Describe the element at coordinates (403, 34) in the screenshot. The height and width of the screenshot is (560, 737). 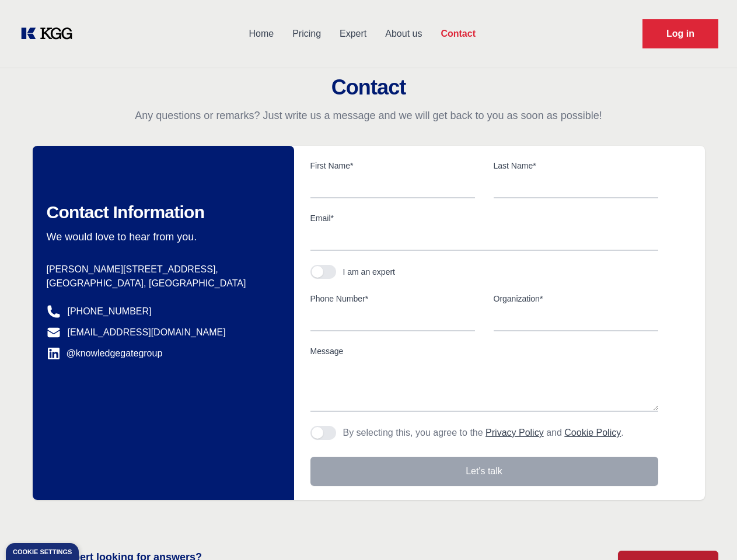
I see `a: About us` at that location.